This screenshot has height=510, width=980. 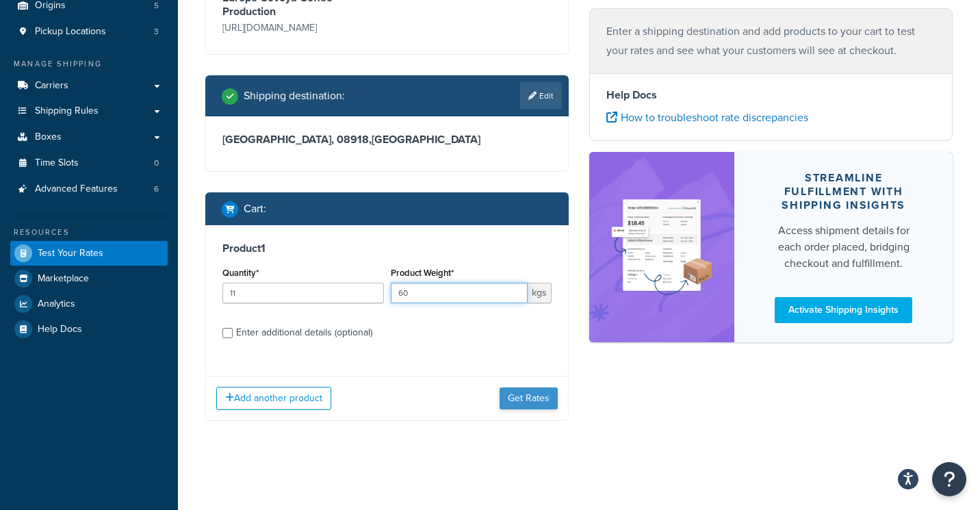 What do you see at coordinates (273, 398) in the screenshot?
I see `button: Add another product` at bounding box center [273, 398].